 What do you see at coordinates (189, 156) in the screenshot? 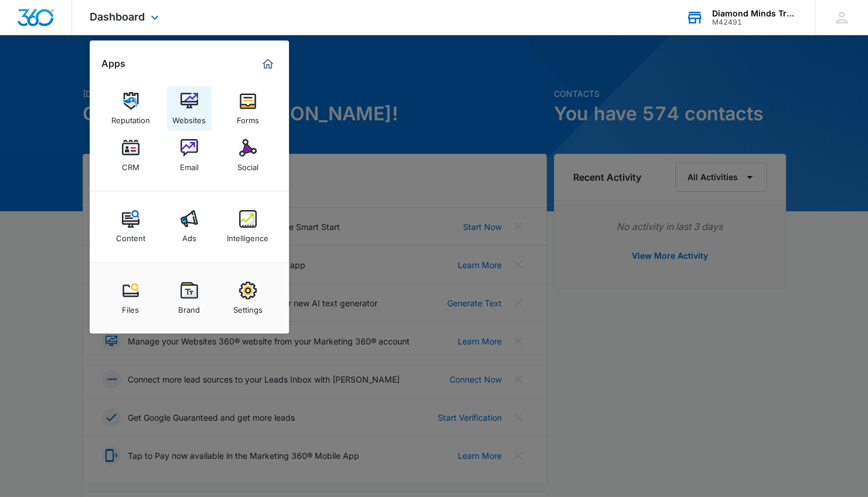
I see `a: Email` at bounding box center [189, 156].